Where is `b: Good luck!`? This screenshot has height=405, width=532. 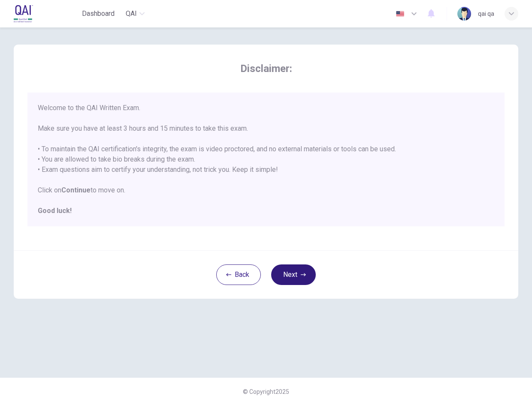
b: Good luck! is located at coordinates (54, 210).